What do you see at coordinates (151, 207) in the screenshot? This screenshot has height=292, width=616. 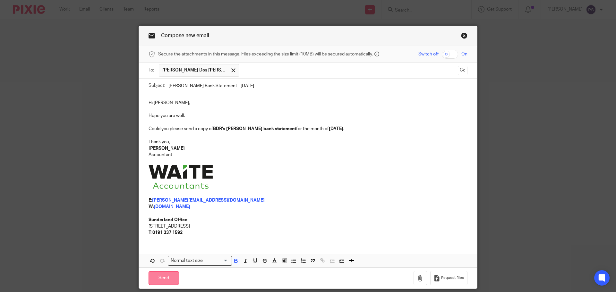 I see `strong: W:` at bounding box center [151, 207].